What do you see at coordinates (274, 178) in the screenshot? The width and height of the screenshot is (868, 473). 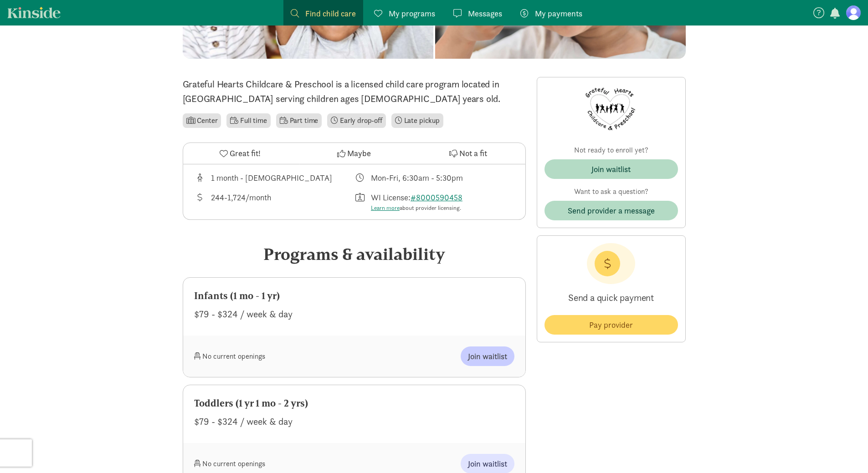 I see `div: Age range for children that this provider cares for` at bounding box center [274, 178].